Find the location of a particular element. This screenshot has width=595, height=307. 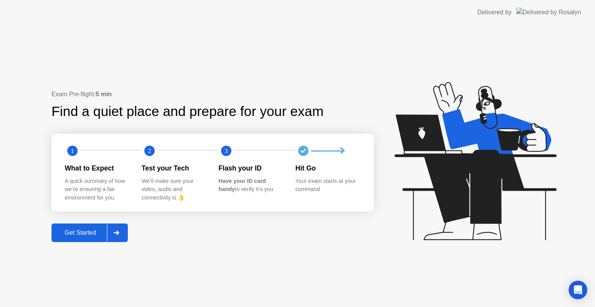

text: 1 is located at coordinates (72, 151).